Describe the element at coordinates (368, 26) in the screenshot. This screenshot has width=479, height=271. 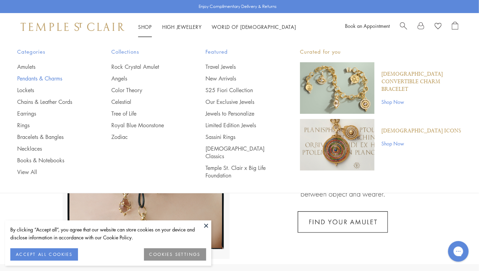
I see `a: Book an Appointment` at that location.